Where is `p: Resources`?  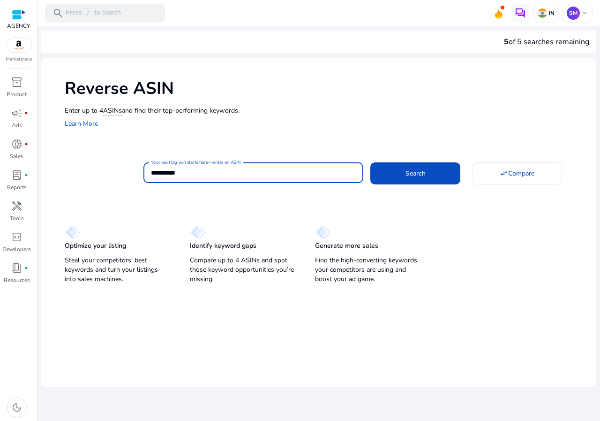 p: Resources is located at coordinates (17, 280).